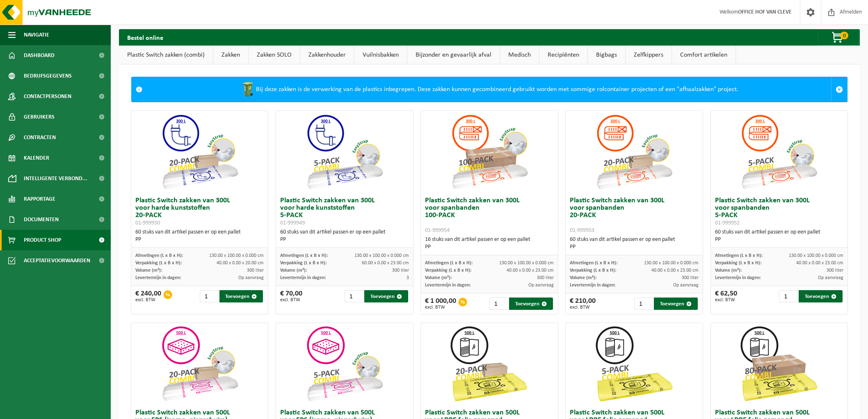 This screenshot has width=868, height=419. Describe the element at coordinates (327, 55) in the screenshot. I see `a: Zakkenhouder` at that location.